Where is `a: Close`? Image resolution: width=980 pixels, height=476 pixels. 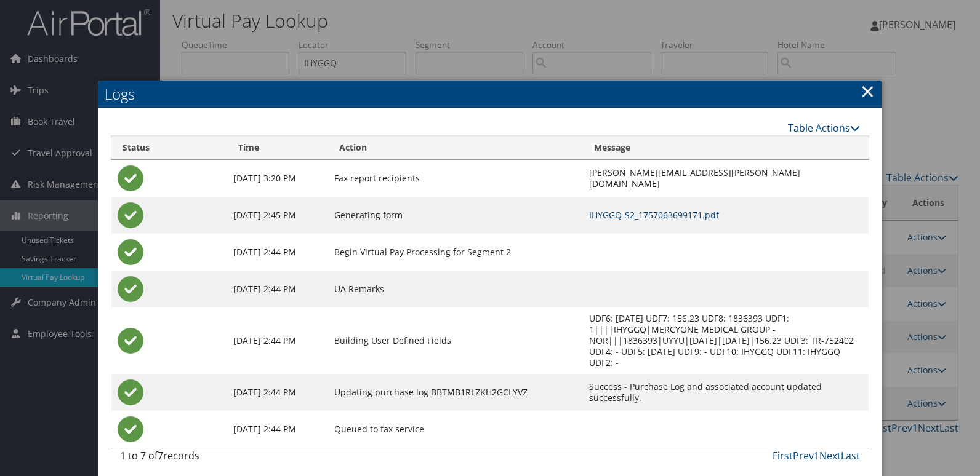 a: Close is located at coordinates (867, 91).